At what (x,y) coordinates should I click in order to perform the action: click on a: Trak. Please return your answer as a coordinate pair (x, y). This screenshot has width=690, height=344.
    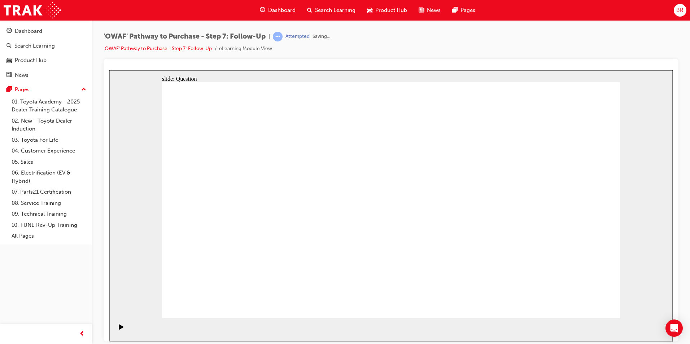
    Looking at the image, I should click on (32, 10).